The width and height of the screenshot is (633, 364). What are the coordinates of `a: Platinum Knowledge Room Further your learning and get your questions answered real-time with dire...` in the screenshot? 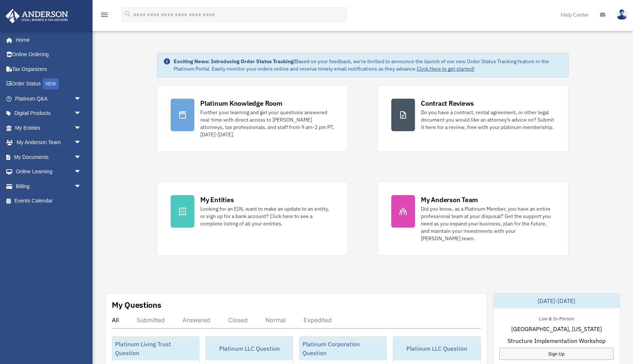 It's located at (253, 118).